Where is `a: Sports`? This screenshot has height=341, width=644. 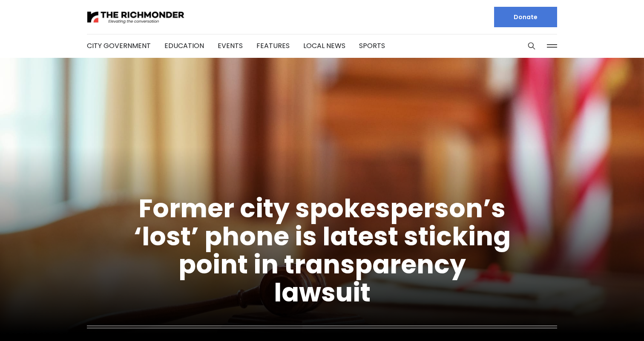 a: Sports is located at coordinates (372, 46).